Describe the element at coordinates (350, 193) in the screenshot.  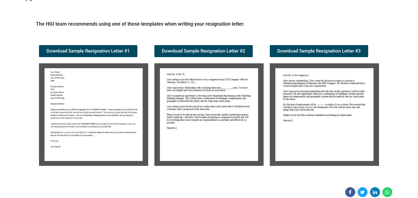
I see `a: Share on Facebook` at that location.